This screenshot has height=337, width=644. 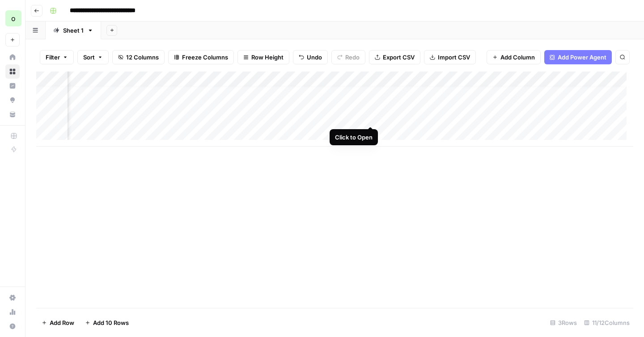 What do you see at coordinates (582, 57) in the screenshot?
I see `span: Add Power Agent` at bounding box center [582, 57].